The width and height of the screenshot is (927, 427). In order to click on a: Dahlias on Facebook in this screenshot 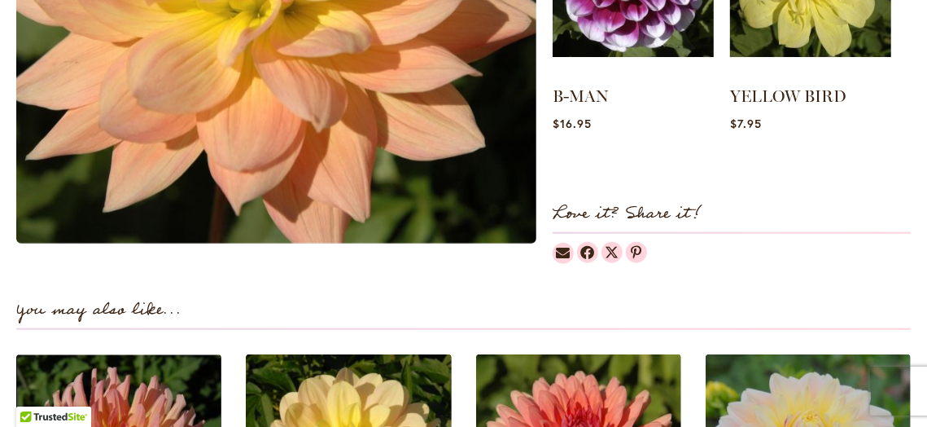, I will do `click(588, 252)`.